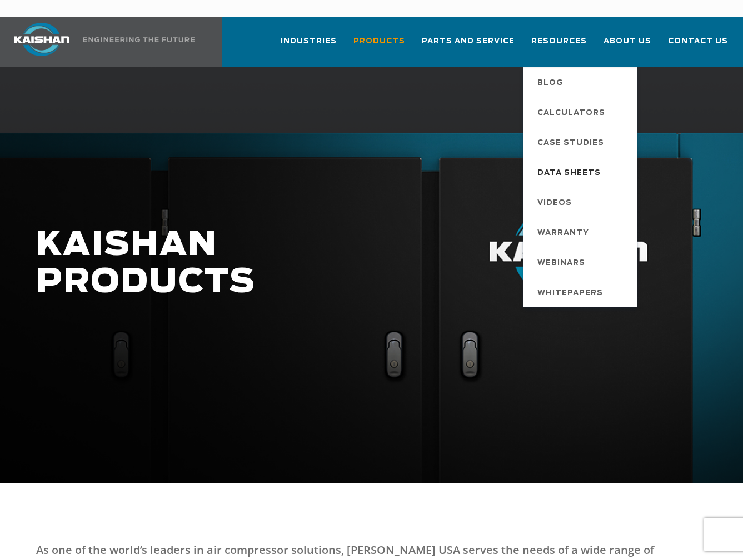 The height and width of the screenshot is (559, 743). What do you see at coordinates (582, 292) in the screenshot?
I see `a: Whitepapers` at bounding box center [582, 292].